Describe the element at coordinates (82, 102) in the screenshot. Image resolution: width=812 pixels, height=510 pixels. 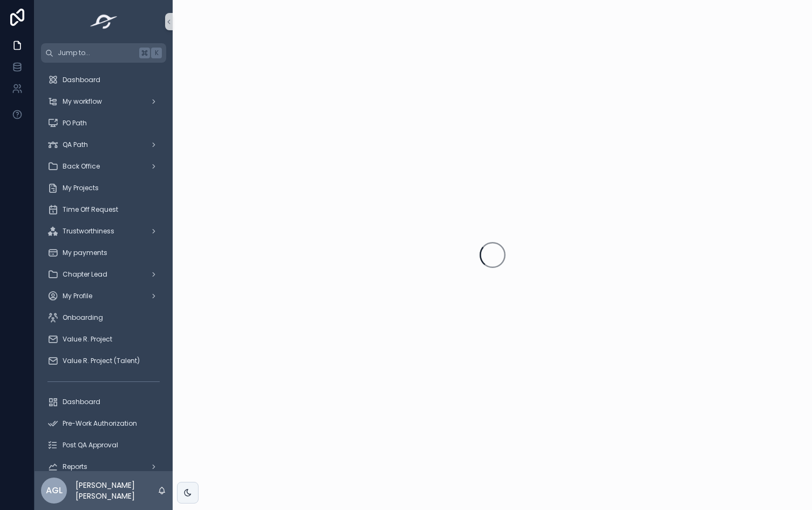
I see `span: My workflow` at that location.